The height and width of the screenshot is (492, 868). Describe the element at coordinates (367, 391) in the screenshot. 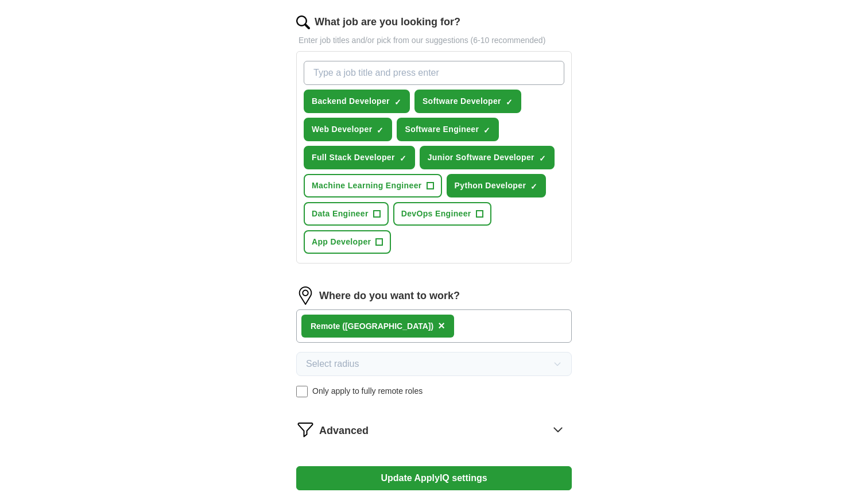

I see `span: Only apply to fully remote roles` at that location.